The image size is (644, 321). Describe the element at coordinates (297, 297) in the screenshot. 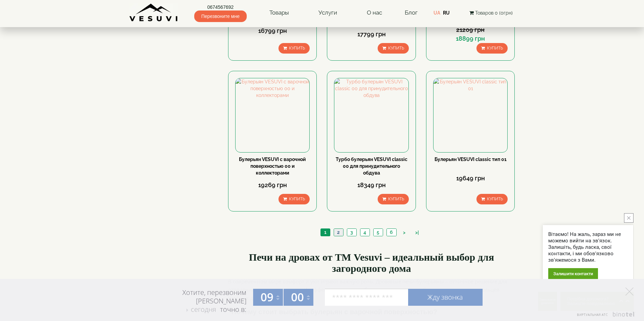

I see `span: 00` at that location.